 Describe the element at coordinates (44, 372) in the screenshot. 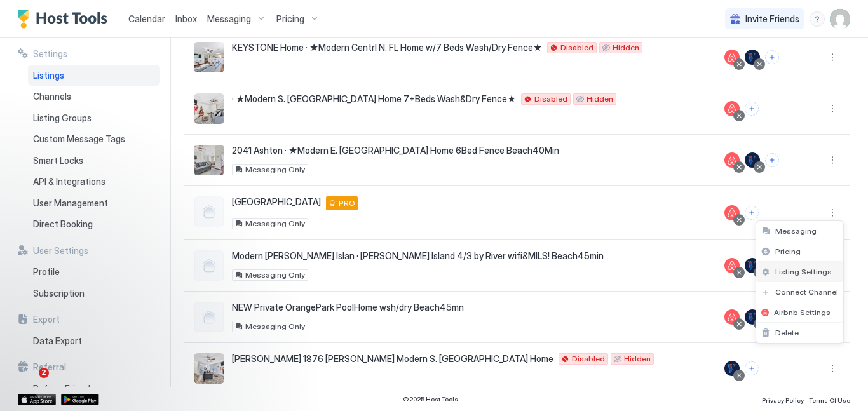

I see `span: 2` at that location.